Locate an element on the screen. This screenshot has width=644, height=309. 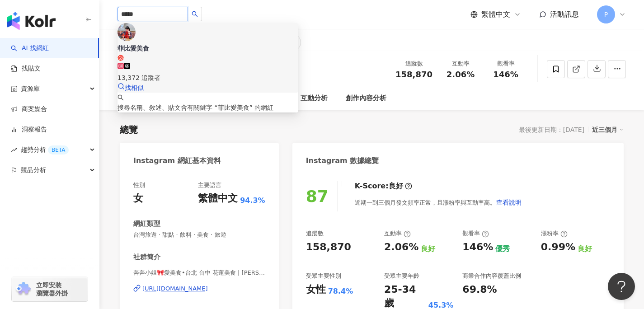
div: 菲比愛美食 is located at coordinates (208, 48).